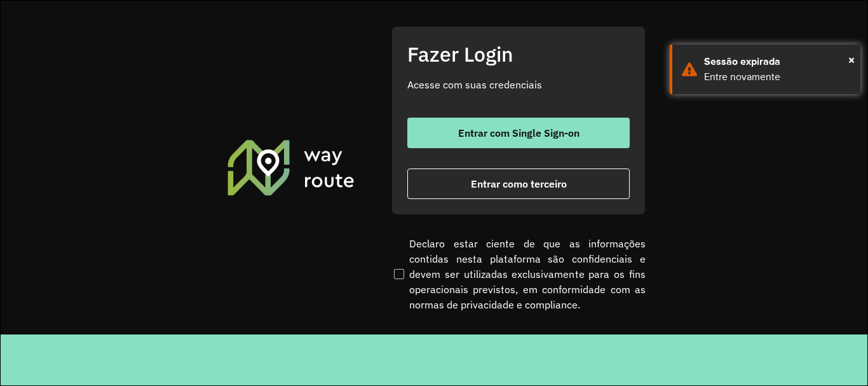 The height and width of the screenshot is (386, 868). Describe the element at coordinates (291, 167) in the screenshot. I see `img: Roteirizador AmbevTech` at that location.